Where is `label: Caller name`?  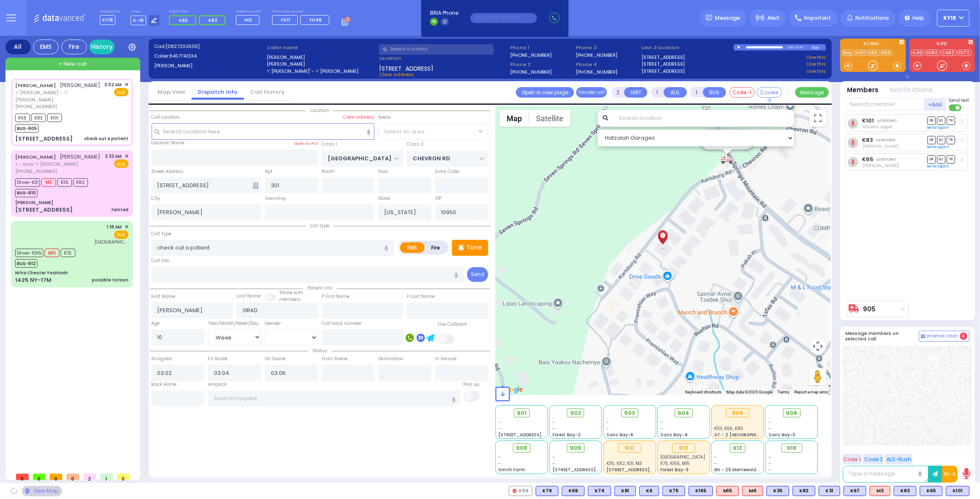
label: Caller name is located at coordinates (321, 48).